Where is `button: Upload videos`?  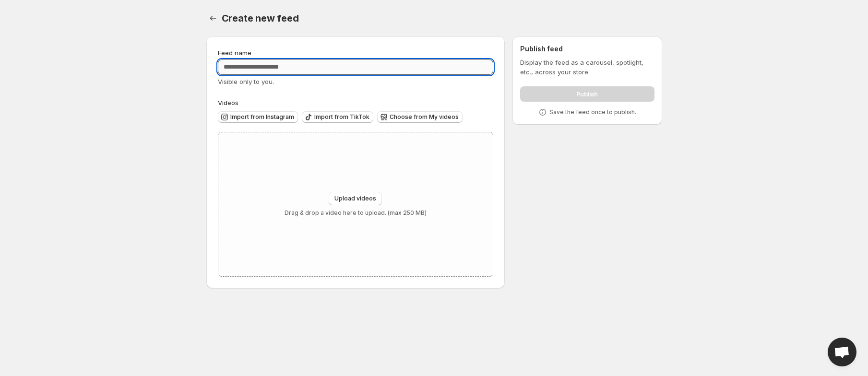 button: Upload videos is located at coordinates (355, 198).